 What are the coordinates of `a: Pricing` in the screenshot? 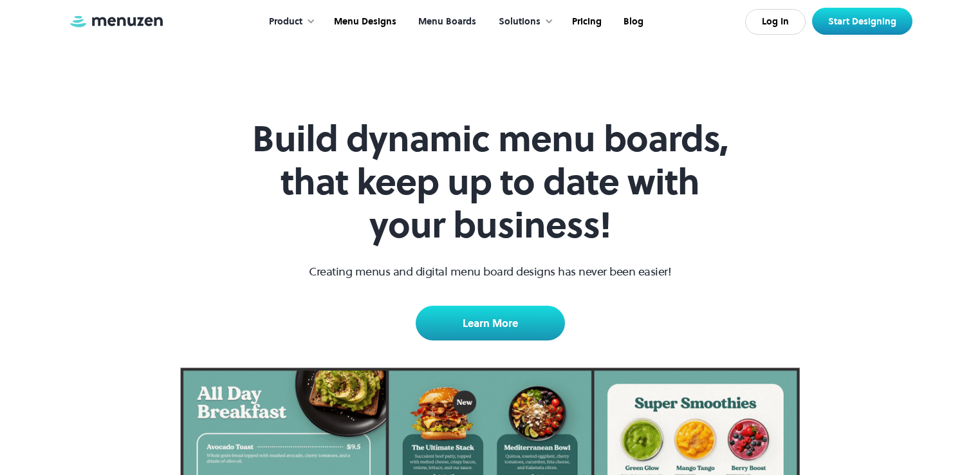 It's located at (586, 22).